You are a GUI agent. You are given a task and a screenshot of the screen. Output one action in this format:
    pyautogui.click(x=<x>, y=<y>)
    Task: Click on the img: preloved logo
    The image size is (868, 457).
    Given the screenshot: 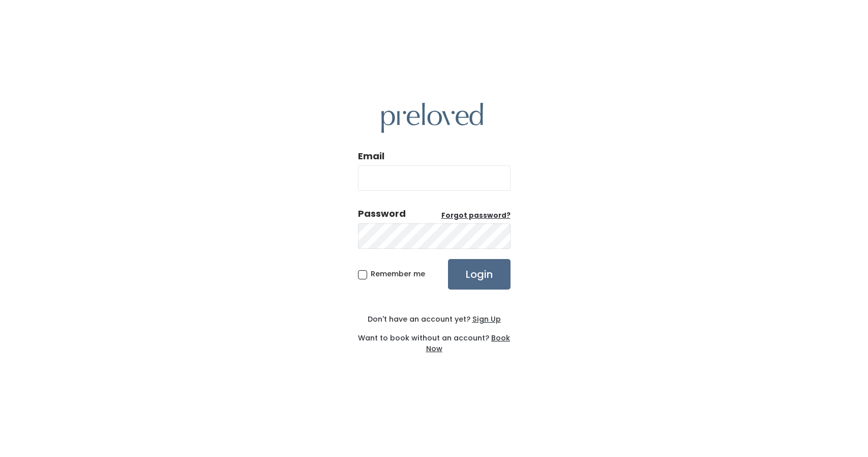 What is the action you would take?
    pyautogui.click(x=432, y=118)
    